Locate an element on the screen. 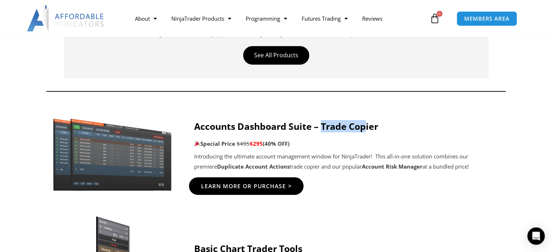 The image size is (552, 252). strong: No coupon code is needed! is located at coordinates (369, 34).